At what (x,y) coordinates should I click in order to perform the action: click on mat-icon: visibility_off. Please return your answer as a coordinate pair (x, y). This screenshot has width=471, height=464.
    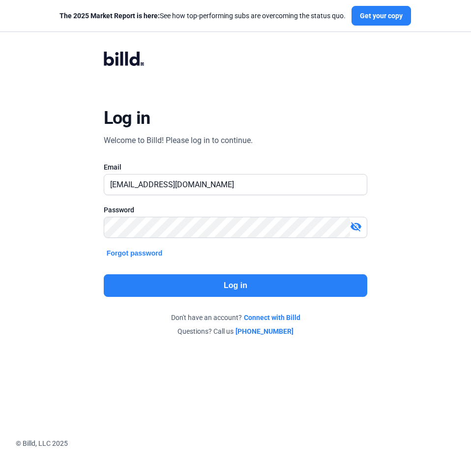
    Looking at the image, I should click on (356, 227).